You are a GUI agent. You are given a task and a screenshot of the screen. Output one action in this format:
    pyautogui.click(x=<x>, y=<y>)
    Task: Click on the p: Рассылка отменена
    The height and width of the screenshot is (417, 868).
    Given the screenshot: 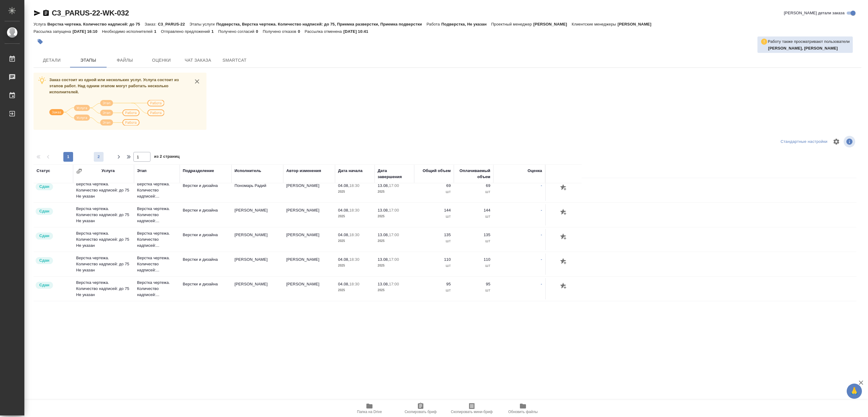 What is the action you would take?
    pyautogui.click(x=323, y=31)
    